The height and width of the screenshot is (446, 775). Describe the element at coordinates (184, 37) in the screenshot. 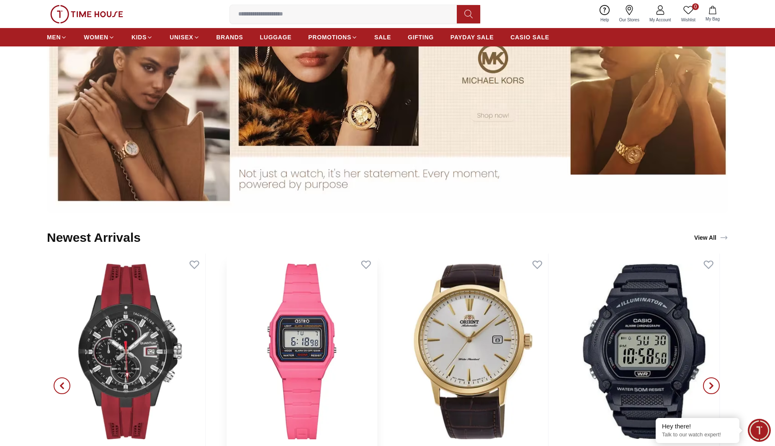

I see `a: UNISEX` at that location.